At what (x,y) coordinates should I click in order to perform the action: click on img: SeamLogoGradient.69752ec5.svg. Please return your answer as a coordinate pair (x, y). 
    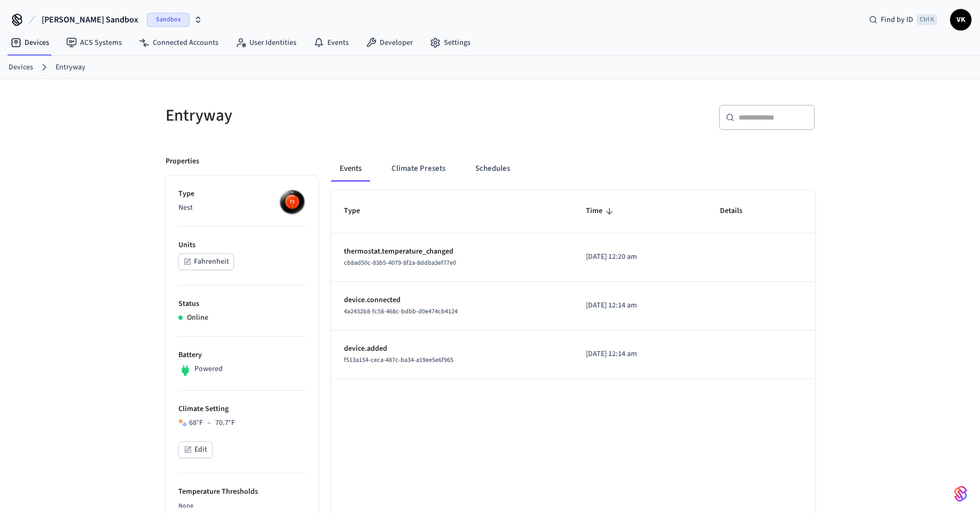
    Looking at the image, I should click on (961, 494).